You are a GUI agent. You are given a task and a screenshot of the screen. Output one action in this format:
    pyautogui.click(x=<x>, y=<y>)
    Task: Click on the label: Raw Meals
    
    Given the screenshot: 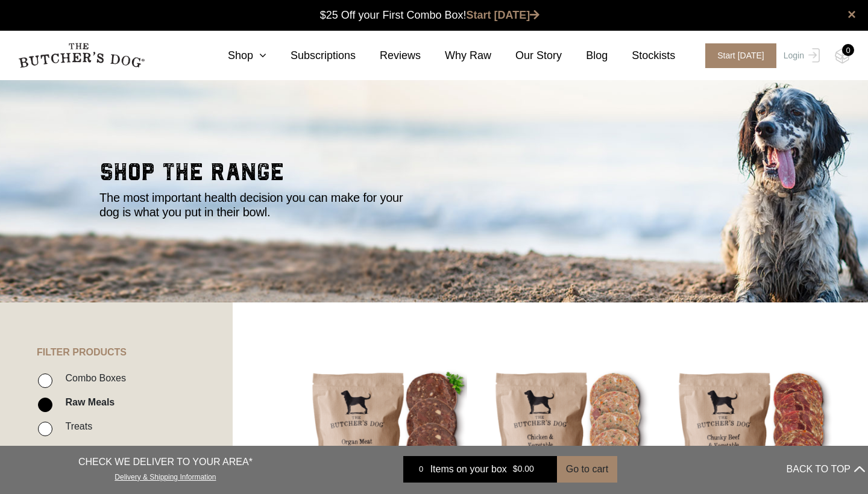 What is the action you would take?
    pyautogui.click(x=87, y=402)
    